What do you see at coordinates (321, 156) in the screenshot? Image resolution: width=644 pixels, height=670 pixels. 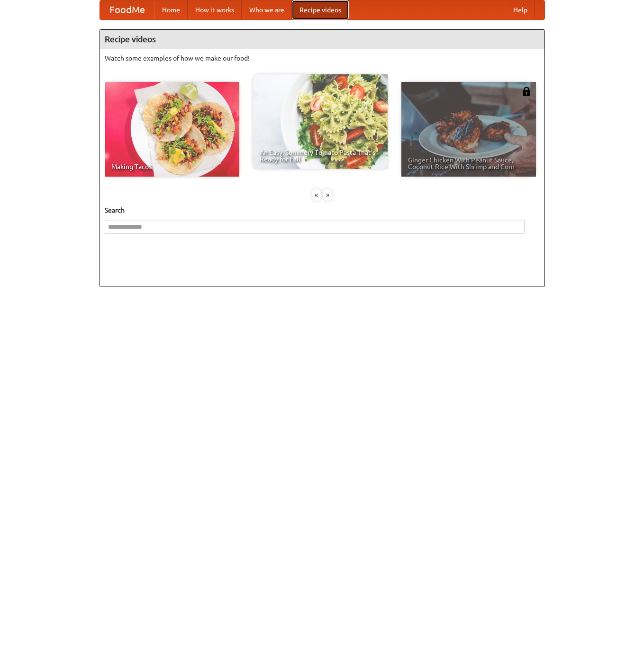 I see `span: An Easy, Summery Tomato Pasta That's Ready for Fall` at bounding box center [321, 156].